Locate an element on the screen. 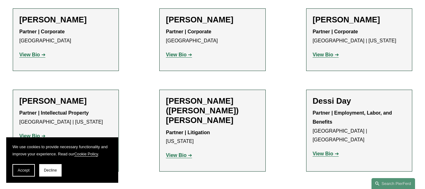  strong: Partner | Litigation is located at coordinates (188, 132).